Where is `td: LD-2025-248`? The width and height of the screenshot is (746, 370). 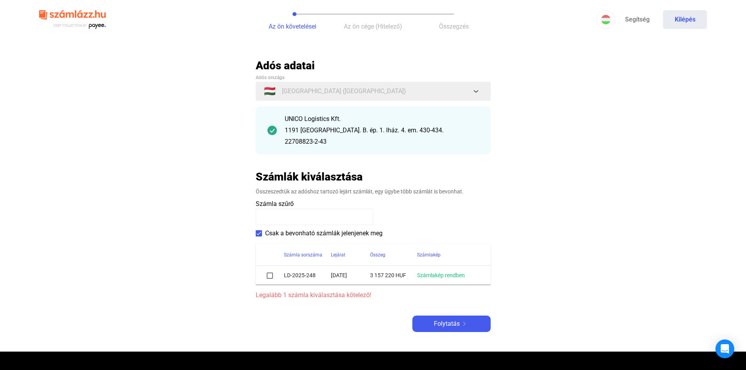
td: LD-2025-248 is located at coordinates (307, 275).